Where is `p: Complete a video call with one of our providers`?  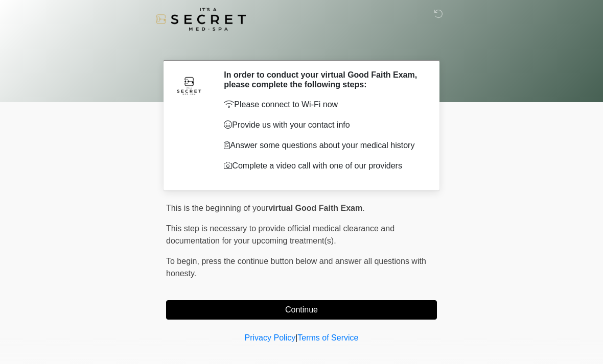 p: Complete a video call with one of our providers is located at coordinates (322, 166).